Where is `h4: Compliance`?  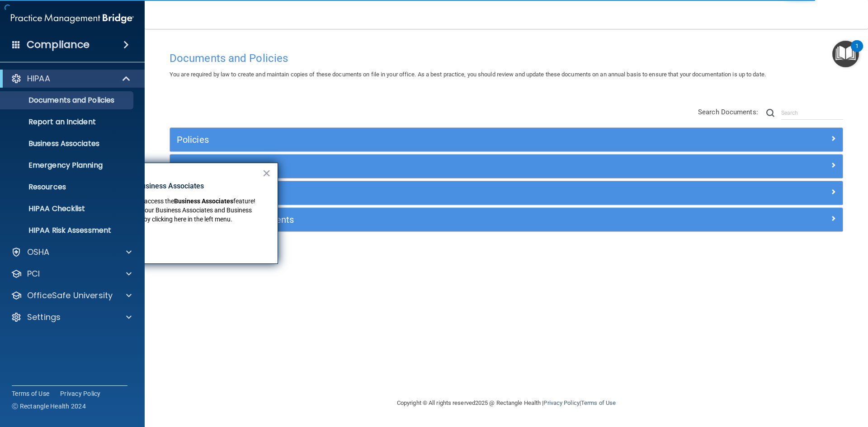
h4: Compliance is located at coordinates (58, 44).